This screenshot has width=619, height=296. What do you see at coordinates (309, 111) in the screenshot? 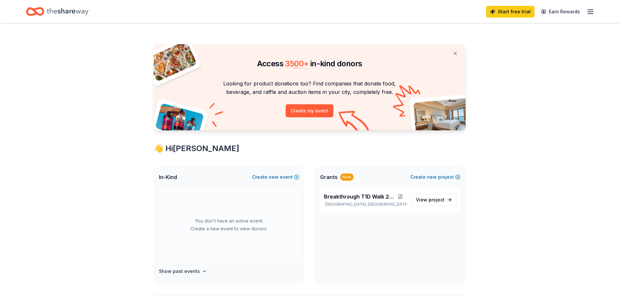
I see `button: Create my event` at bounding box center [309, 111].